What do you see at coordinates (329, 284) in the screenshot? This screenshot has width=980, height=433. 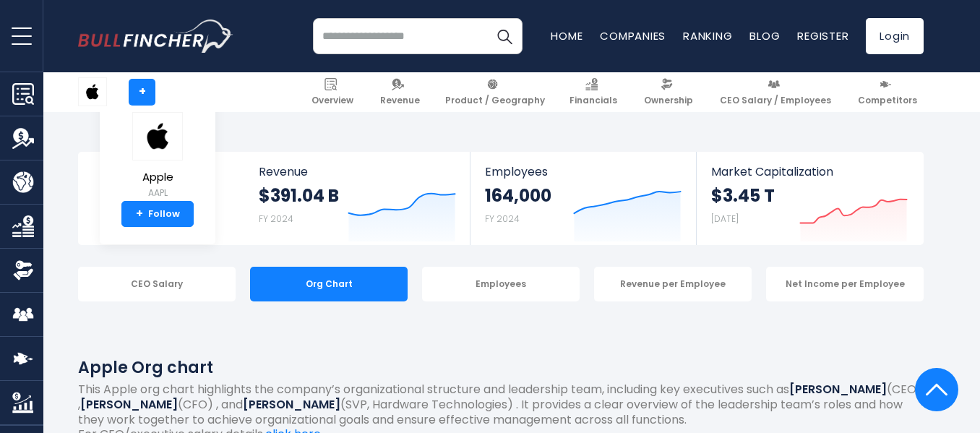 I see `div: Org Chart` at bounding box center [329, 284].